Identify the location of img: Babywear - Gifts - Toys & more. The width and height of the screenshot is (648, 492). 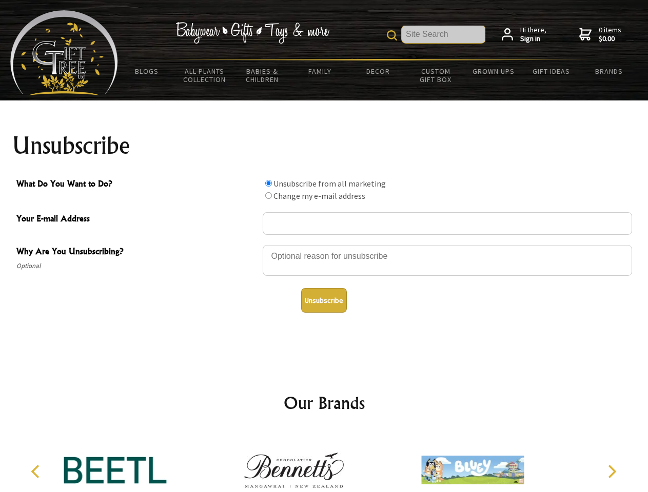
(252, 33).